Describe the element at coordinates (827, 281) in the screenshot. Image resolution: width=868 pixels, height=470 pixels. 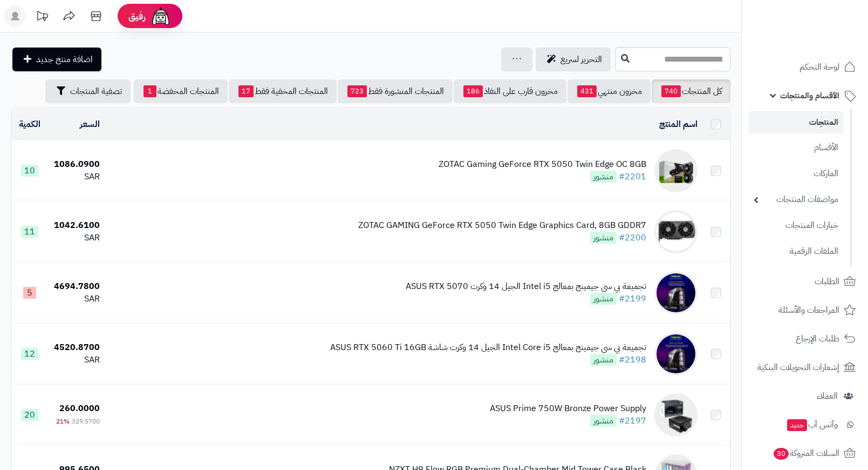
I see `span: الطلبات` at that location.